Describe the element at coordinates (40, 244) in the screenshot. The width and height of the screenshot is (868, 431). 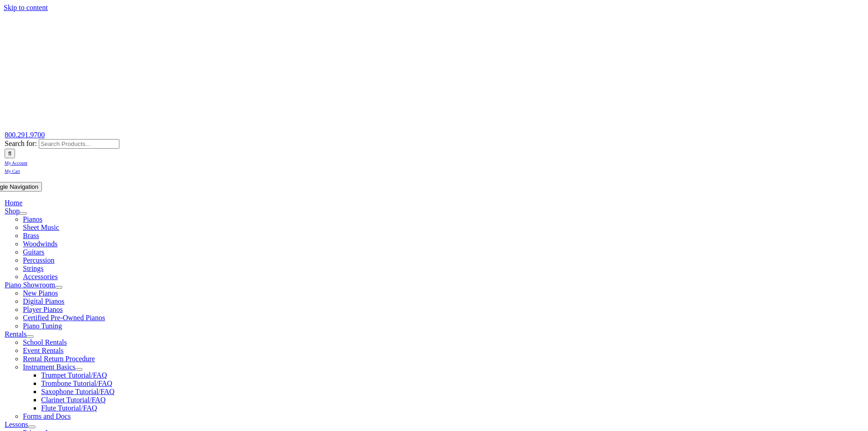
I see `a: Woodwinds` at that location.